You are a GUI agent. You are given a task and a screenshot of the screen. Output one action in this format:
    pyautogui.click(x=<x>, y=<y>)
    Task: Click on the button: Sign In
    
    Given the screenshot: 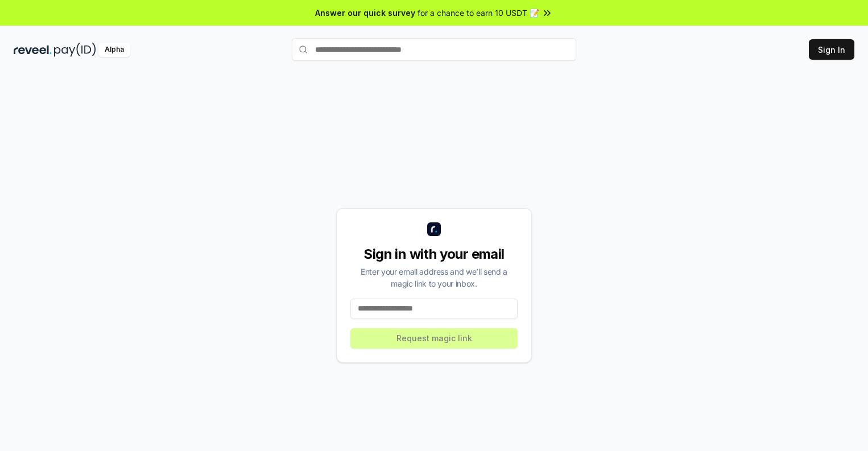 What is the action you would take?
    pyautogui.click(x=831, y=50)
    